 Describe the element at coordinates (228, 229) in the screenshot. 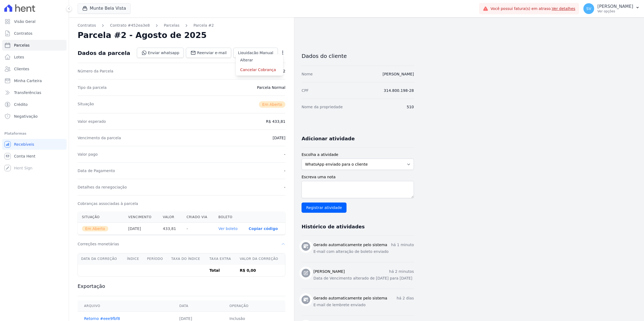

I see `a: Ver boleto` at that location.